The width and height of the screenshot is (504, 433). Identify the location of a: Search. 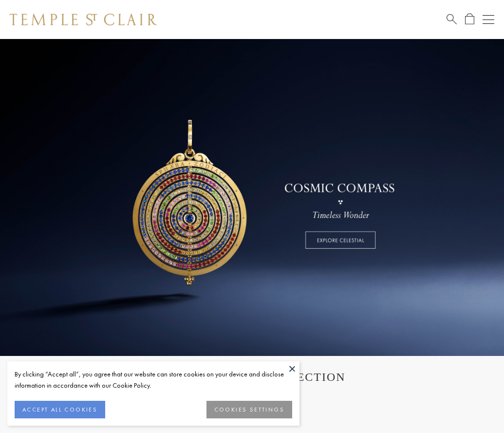
(451, 19).